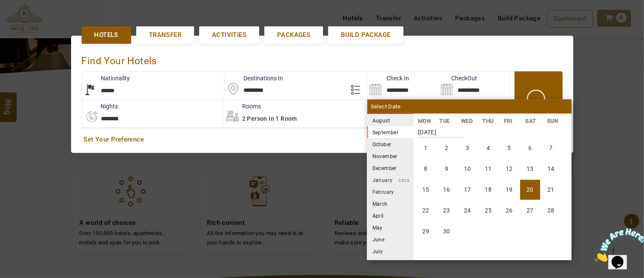 The width and height of the screenshot is (644, 278). Describe the element at coordinates (446, 168) in the screenshot. I see `li: Tuesday, 9 September 2025` at that location.